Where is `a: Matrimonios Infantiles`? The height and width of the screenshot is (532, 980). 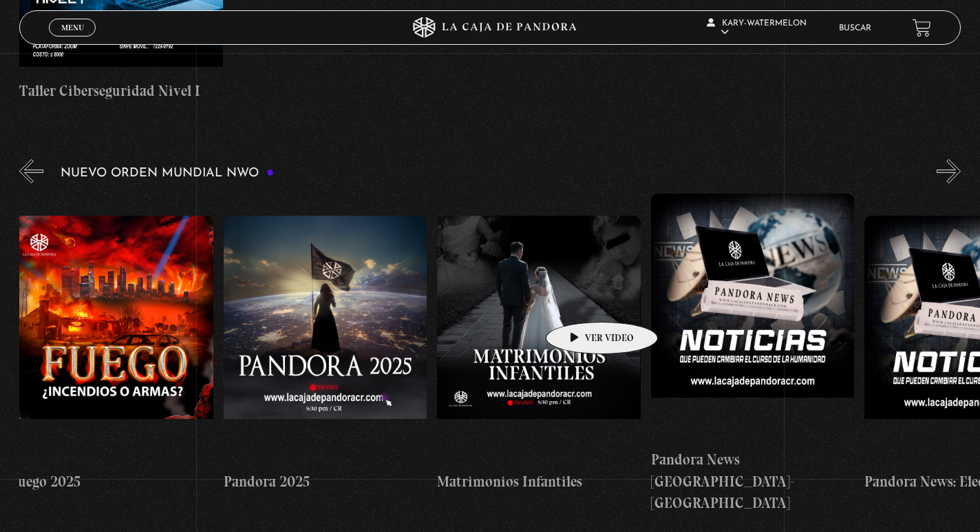
a: Matrimonios Infantiles is located at coordinates (538, 353).